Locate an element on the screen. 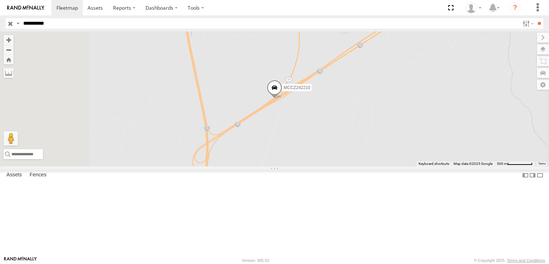  label: Fences is located at coordinates (38, 175).